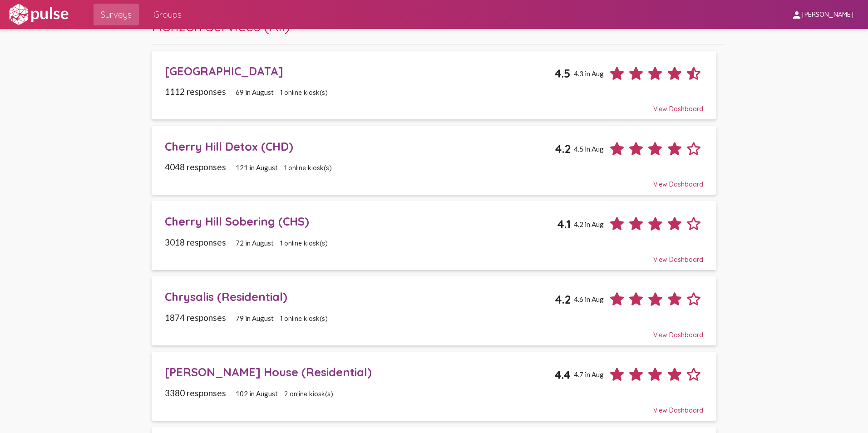 The width and height of the screenshot is (868, 433). Describe the element at coordinates (360, 297) in the screenshot. I see `div: Chrysalis (Residential)` at that location.